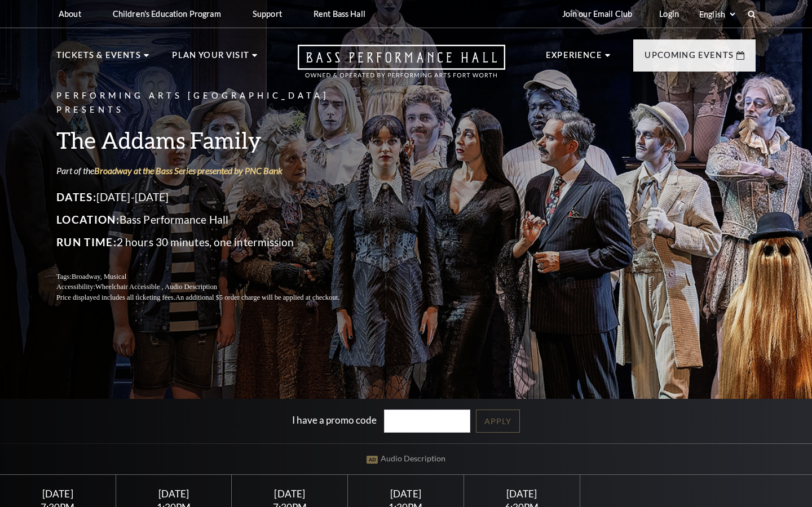 This screenshot has height=507, width=812. What do you see at coordinates (267, 13) in the screenshot?
I see `p: Support` at bounding box center [267, 13].